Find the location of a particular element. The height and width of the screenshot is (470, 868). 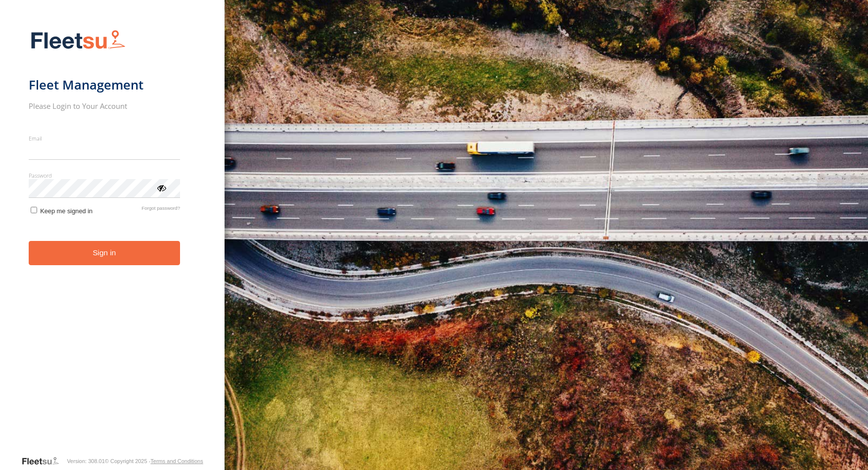

button: Sign in is located at coordinates (104, 253).